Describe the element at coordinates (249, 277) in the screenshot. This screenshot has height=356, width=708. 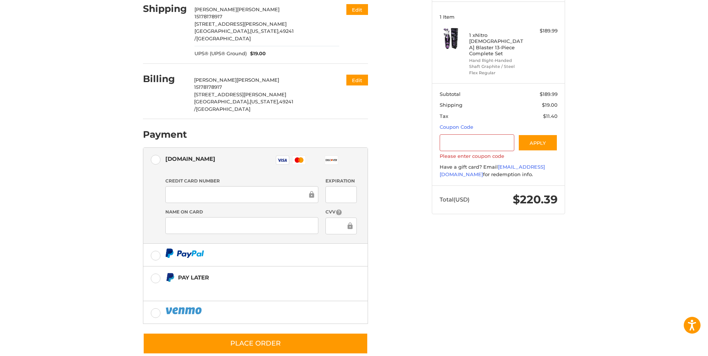
I see `div: Pay Later` at that location.